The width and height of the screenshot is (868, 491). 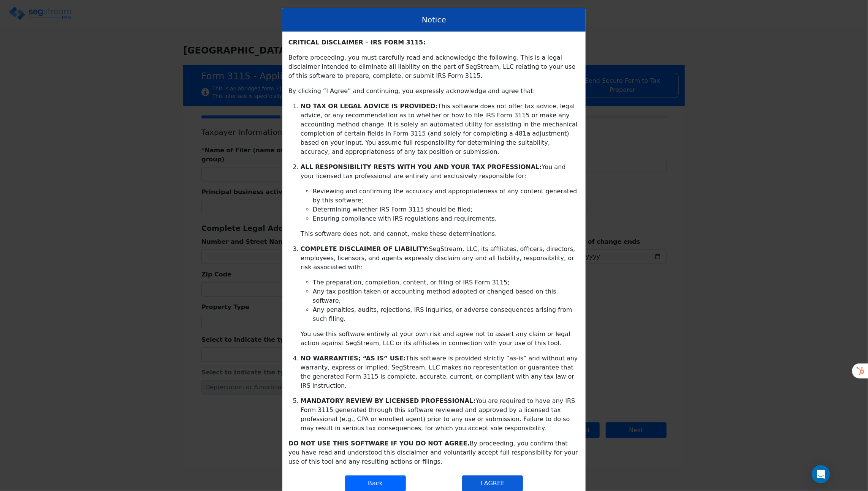 What do you see at coordinates (434, 20) in the screenshot?
I see `h5: Notice` at bounding box center [434, 20].